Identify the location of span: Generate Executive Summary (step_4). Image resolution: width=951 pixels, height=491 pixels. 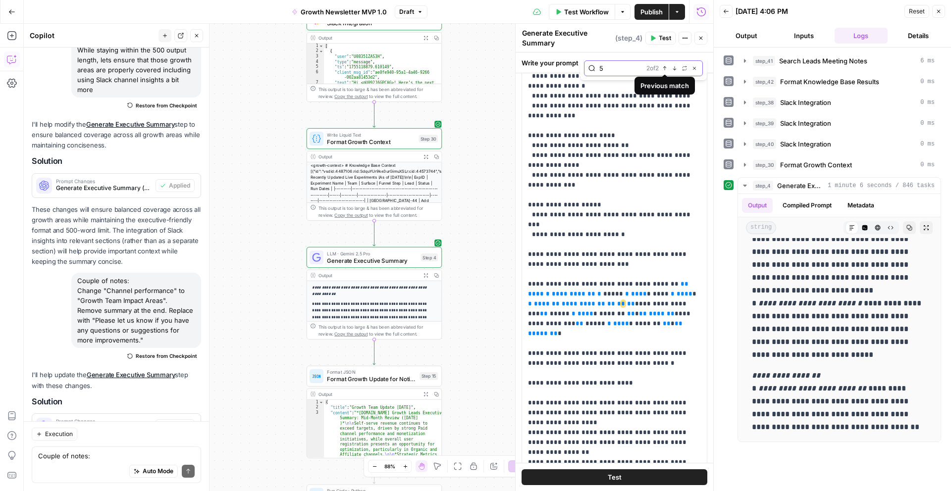
(104, 188).